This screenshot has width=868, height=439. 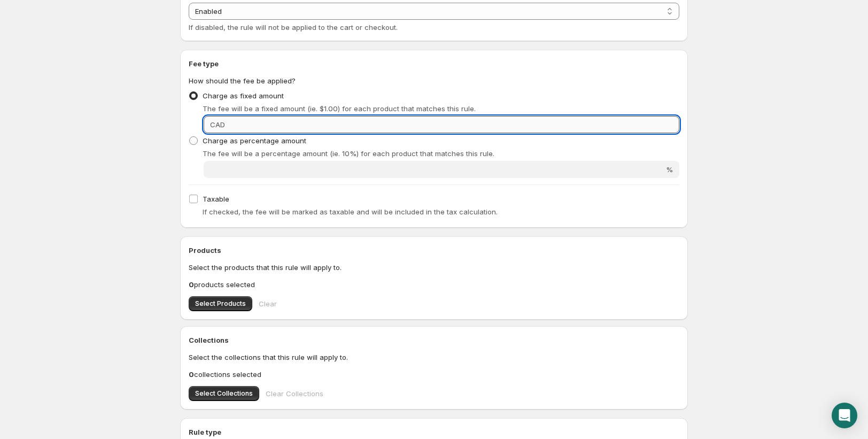 I want to click on span: The fee will be a fixed amount (ie. $1.00) for each product that matches this rule., so click(x=339, y=108).